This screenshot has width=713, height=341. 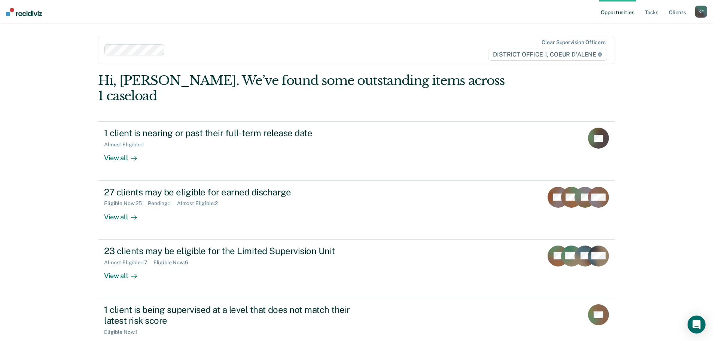 What do you see at coordinates (356, 151) in the screenshot?
I see `a: 1 client is nearing or past their full-term release dateAlmost Eligible:1View all` at bounding box center [356, 151].